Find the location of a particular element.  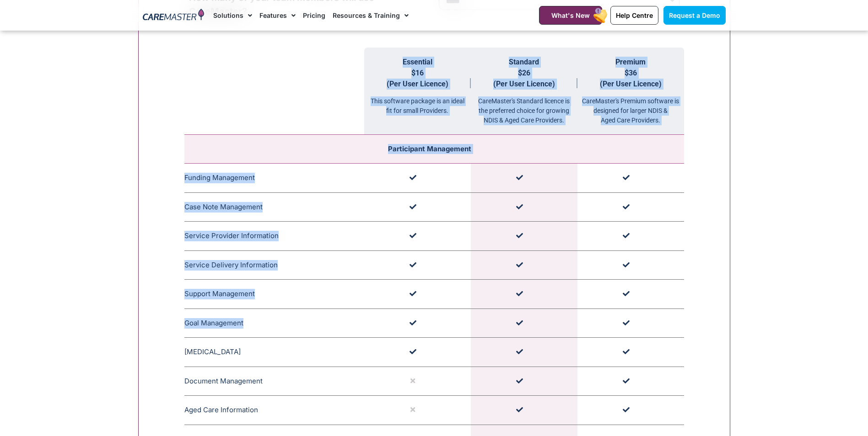

span: $36 (Per User Licence) is located at coordinates (630, 78).